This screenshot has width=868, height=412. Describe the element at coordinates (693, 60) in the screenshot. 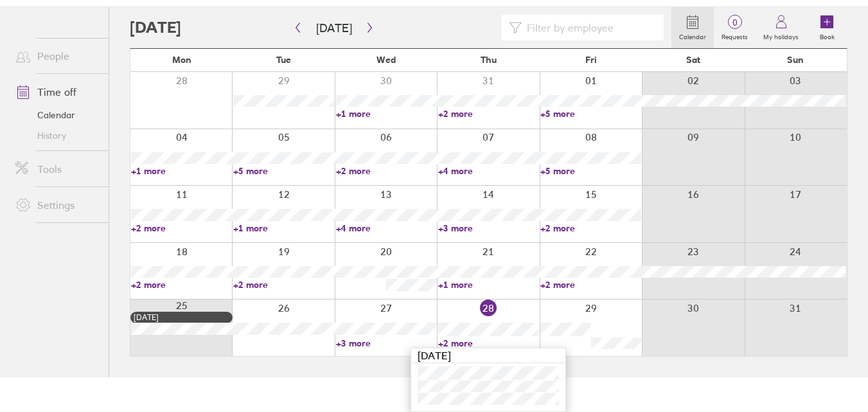

I see `span: Sat` at that location.